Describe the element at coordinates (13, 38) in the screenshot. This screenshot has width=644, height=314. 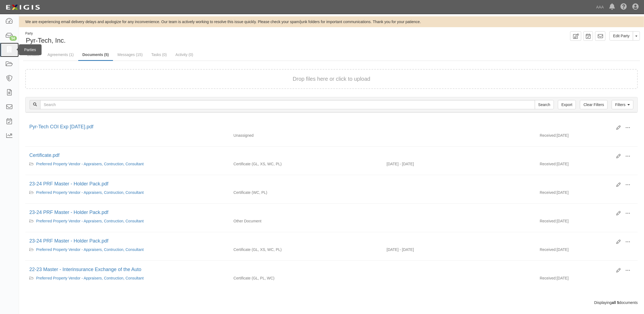
I see `div: 54` at that location.